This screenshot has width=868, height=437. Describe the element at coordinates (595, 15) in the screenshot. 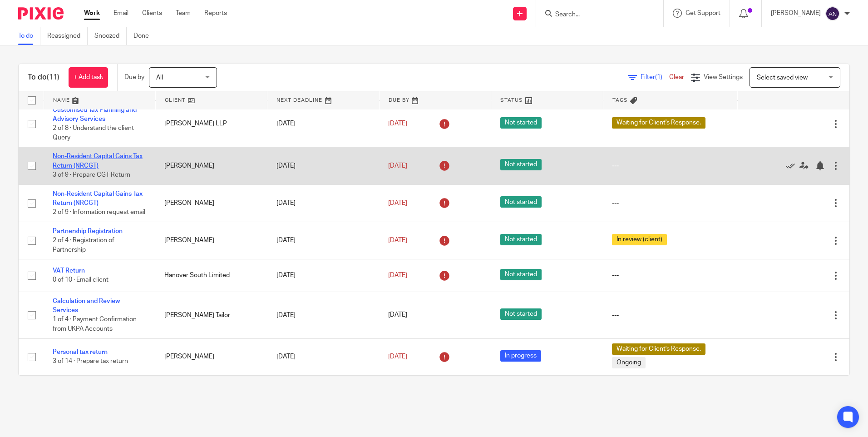

I see `input: Search` at that location.